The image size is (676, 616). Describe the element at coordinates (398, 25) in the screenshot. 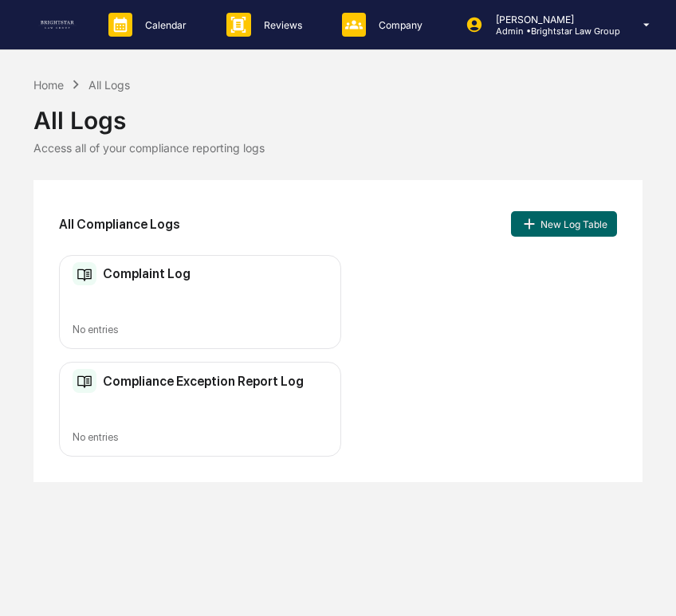

I see `p: Company` at that location.